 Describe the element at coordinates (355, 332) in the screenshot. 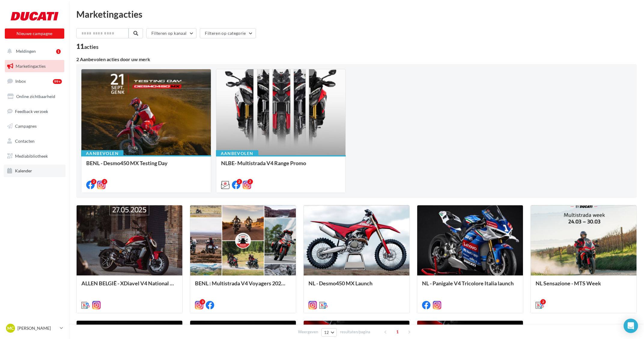

I see `span: resultaten/pagina` at that location.